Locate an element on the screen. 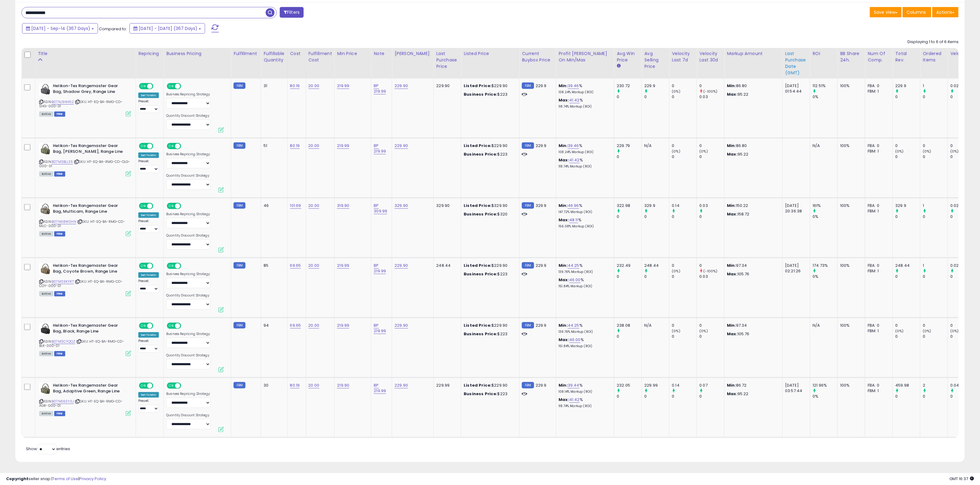 The image size is (980, 485). div: Velocity is located at coordinates (961, 53).